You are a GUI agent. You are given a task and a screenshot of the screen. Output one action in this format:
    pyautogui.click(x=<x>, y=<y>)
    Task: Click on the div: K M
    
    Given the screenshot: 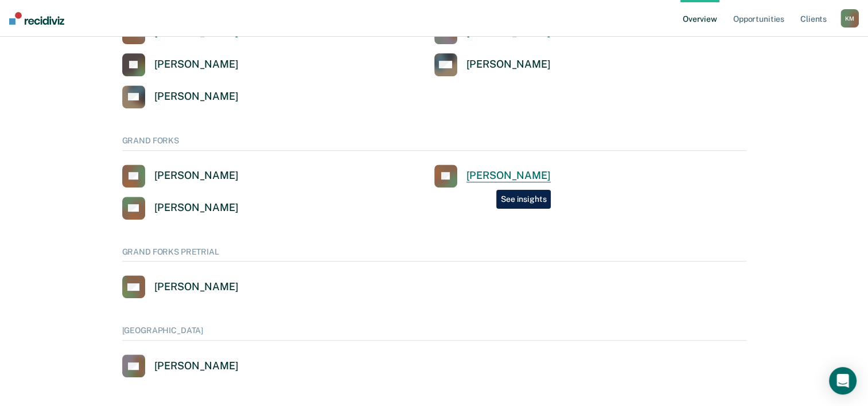 What is the action you would take?
    pyautogui.click(x=850, y=18)
    